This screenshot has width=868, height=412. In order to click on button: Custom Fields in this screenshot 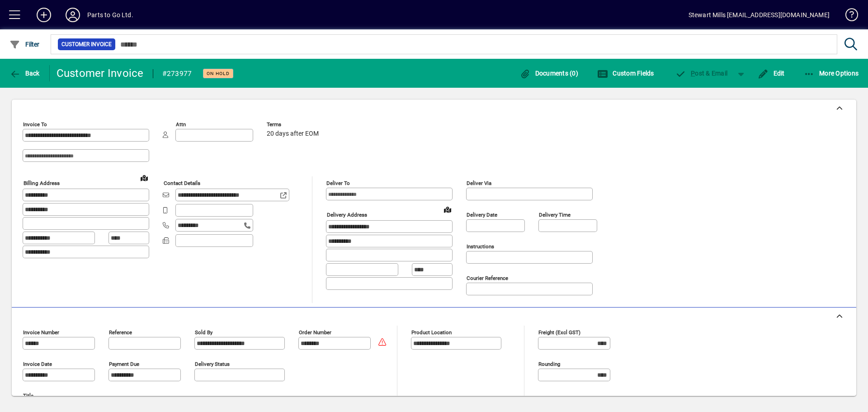, I will do `click(625, 73)`.